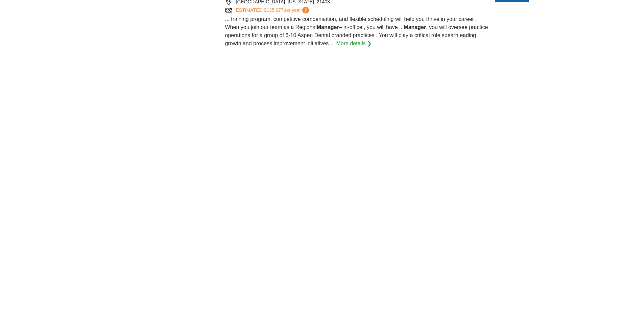 This screenshot has height=323, width=644. What do you see at coordinates (273, 10) in the screenshot?
I see `span: $135,977` at bounding box center [273, 10].